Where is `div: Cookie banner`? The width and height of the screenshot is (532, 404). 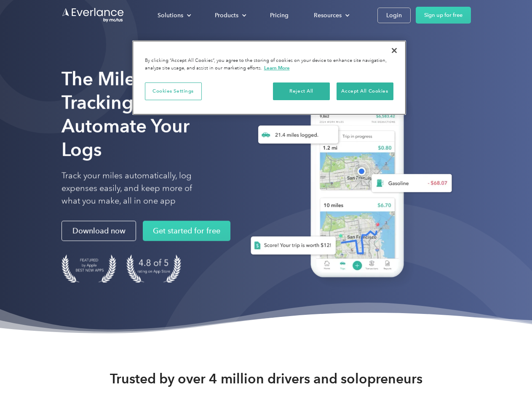 div: Cookie banner is located at coordinates (269, 77).